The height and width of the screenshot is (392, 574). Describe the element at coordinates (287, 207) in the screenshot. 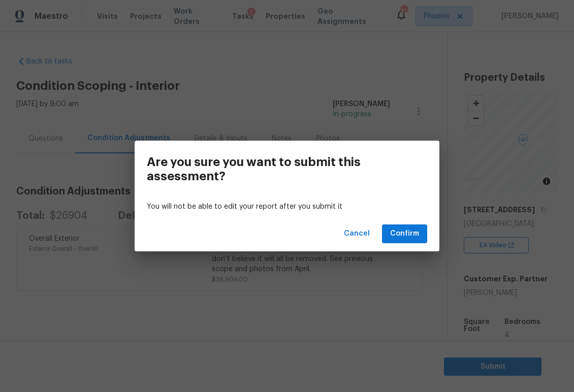

I see `p: You will not be able to edit your report after you submit it` at that location.